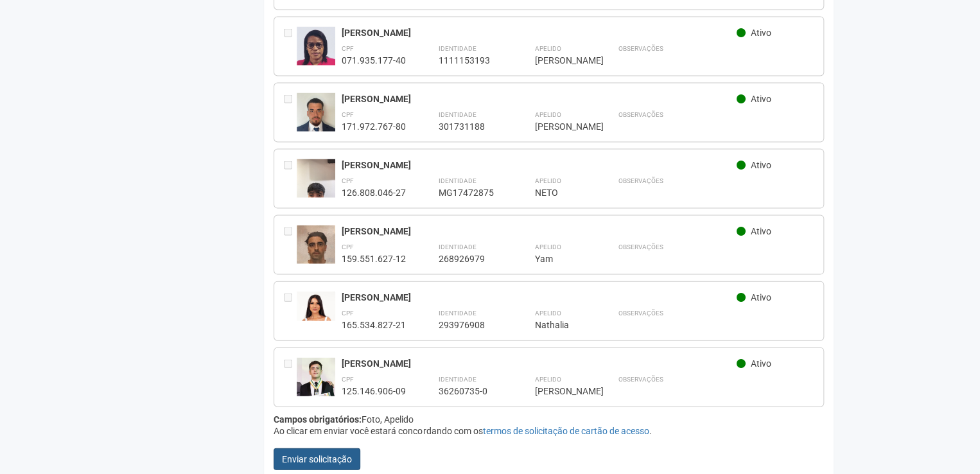 The height and width of the screenshot is (474, 980). Describe the element at coordinates (374, 325) in the screenshot. I see `div: 165.534.827-21` at that location.